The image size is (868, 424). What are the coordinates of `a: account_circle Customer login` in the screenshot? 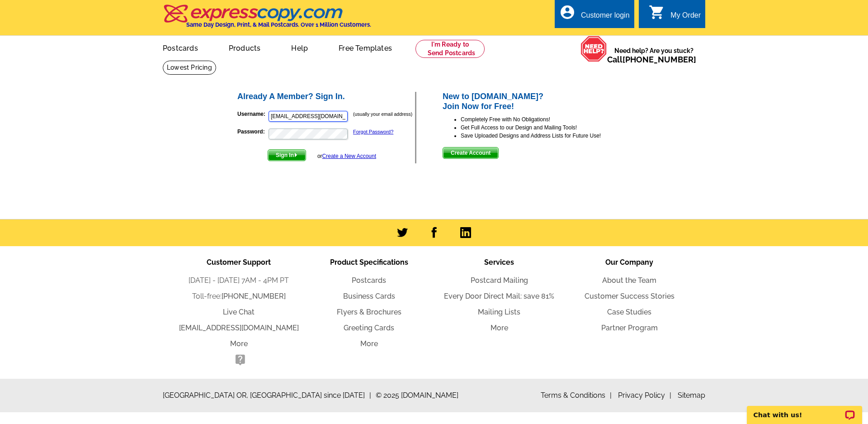 It's located at (595, 15).